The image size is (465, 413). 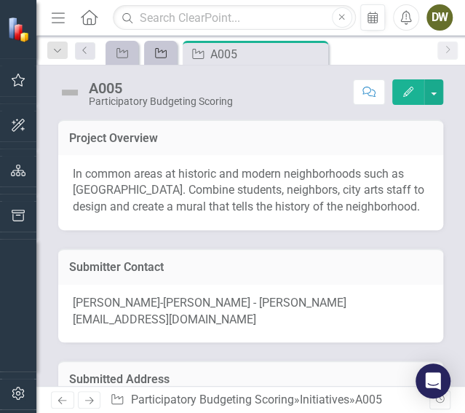 What do you see at coordinates (440, 17) in the screenshot?
I see `div: DW` at bounding box center [440, 17].